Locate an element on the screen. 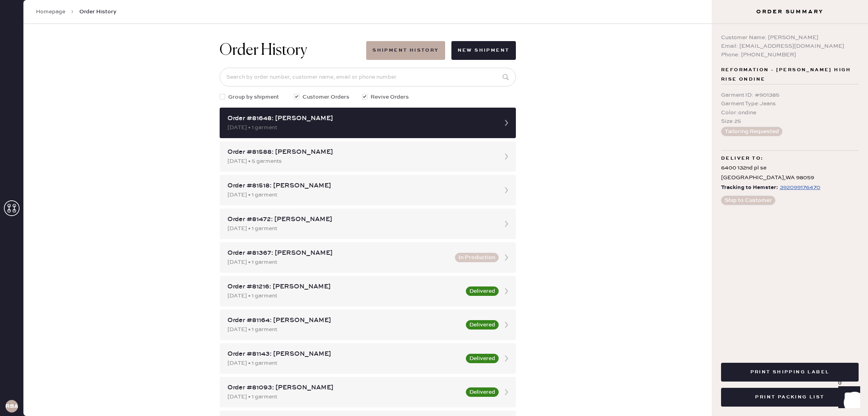 The width and height of the screenshot is (868, 416). img: Logo is located at coordinates (433, 158).